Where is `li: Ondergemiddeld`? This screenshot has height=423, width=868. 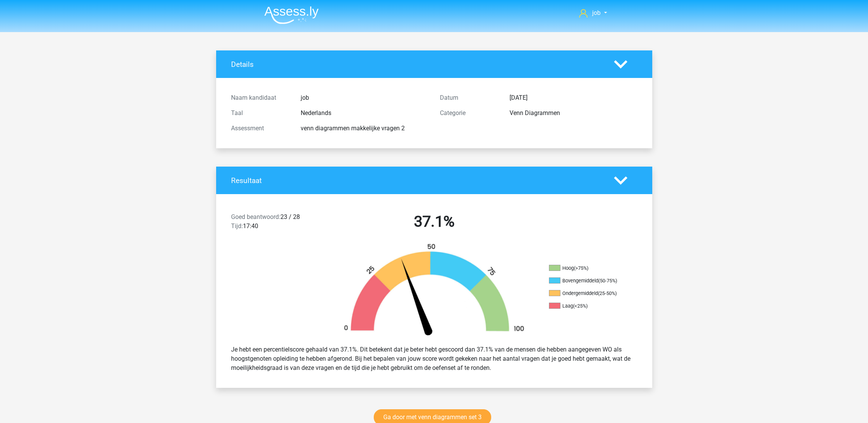
li: Ondergemiddeld is located at coordinates (587, 294).